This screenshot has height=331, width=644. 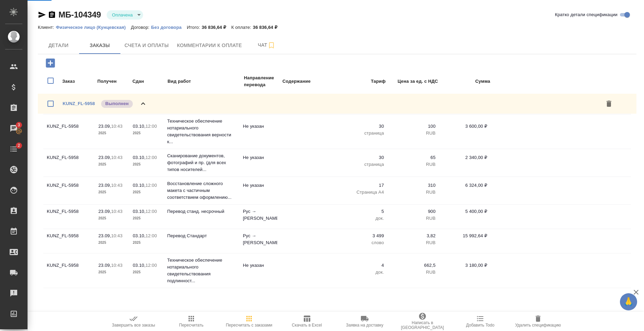 I want to click on p: 6 324,00 ₽, so click(x=465, y=186).